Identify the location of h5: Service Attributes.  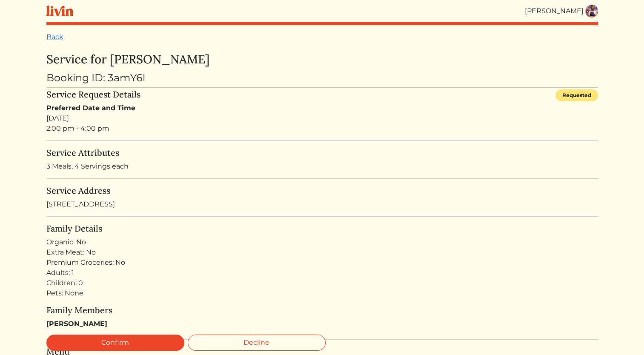
(322, 153).